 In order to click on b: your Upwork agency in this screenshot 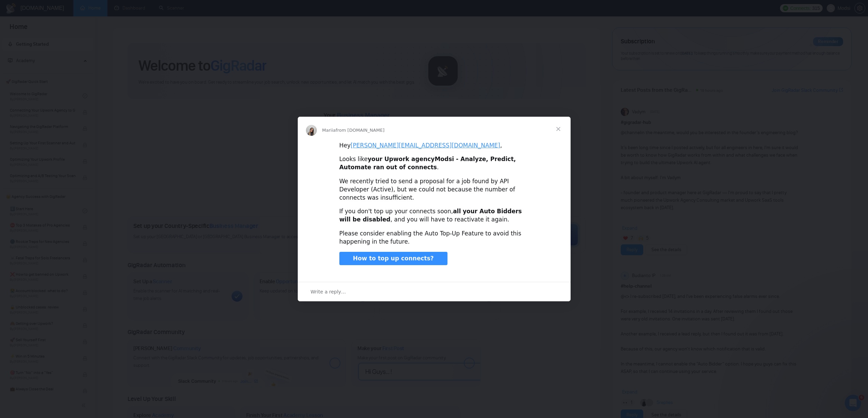, I will do `click(401, 159)`.